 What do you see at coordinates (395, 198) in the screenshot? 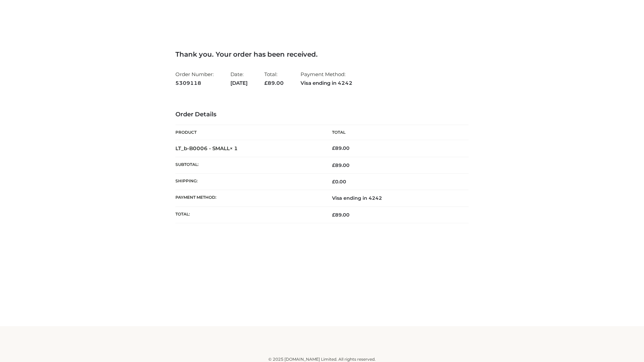
I see `td: Visa ending in 4242` at bounding box center [395, 198].